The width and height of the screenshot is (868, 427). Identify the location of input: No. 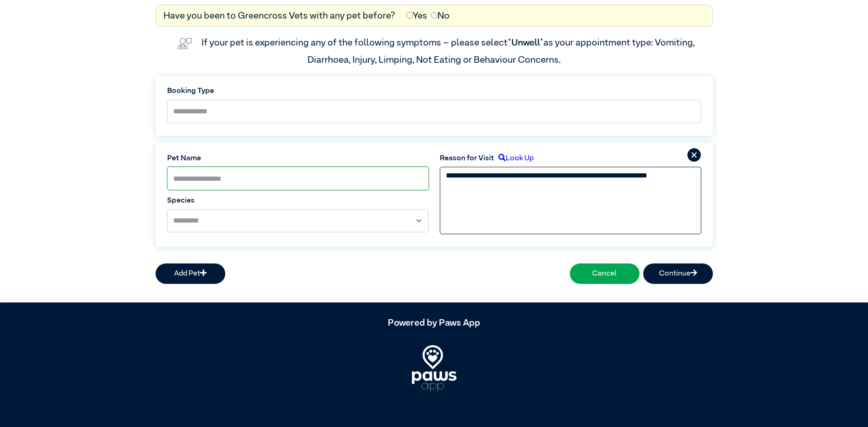
(434, 16).